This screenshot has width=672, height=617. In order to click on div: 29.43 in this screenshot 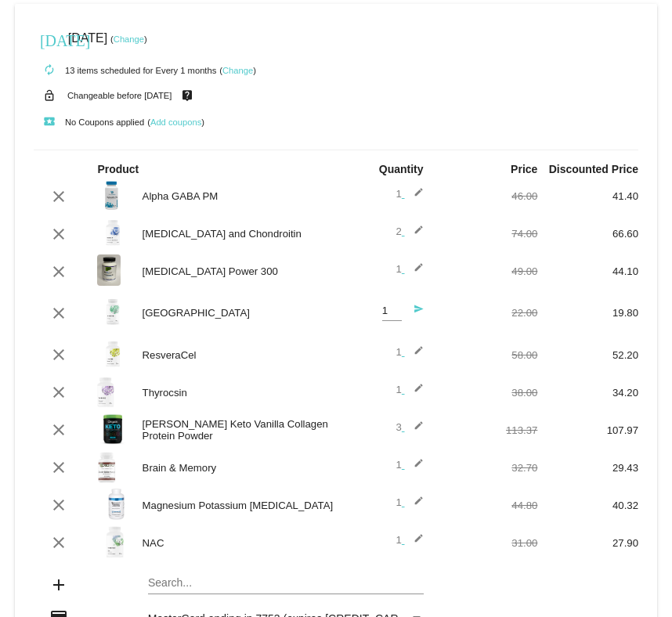, I will do `click(587, 468)`.